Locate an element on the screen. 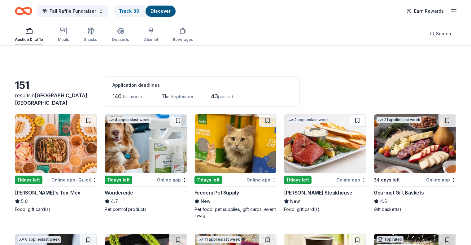 The height and width of the screenshot is (245, 471). a: Track· 39 is located at coordinates (129, 11).